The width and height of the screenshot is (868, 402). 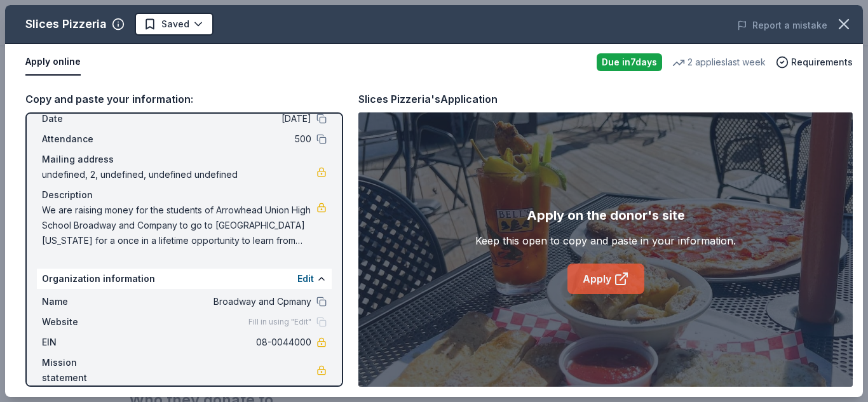 I want to click on span: Saved, so click(x=175, y=24).